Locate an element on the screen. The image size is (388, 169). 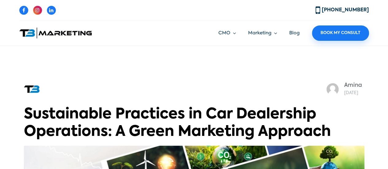
a: Marketing is located at coordinates (263, 33).